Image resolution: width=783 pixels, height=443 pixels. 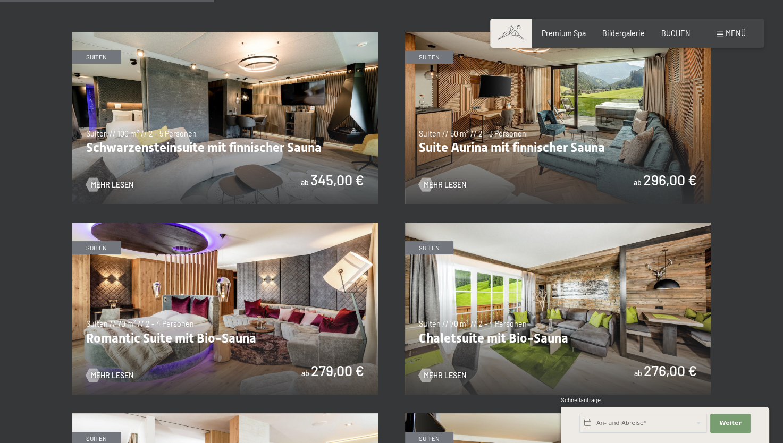 I want to click on a: Family Suite, so click(x=225, y=416).